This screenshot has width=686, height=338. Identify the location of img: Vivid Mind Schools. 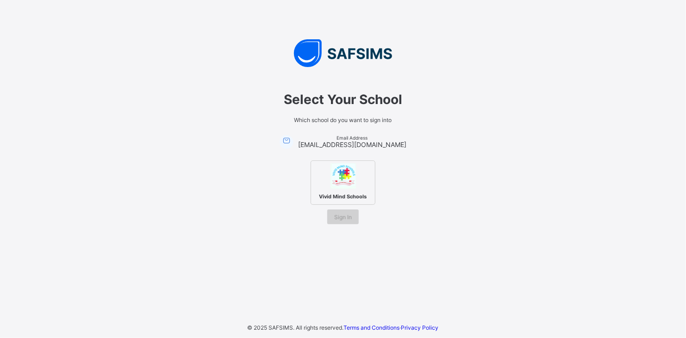
(343, 176).